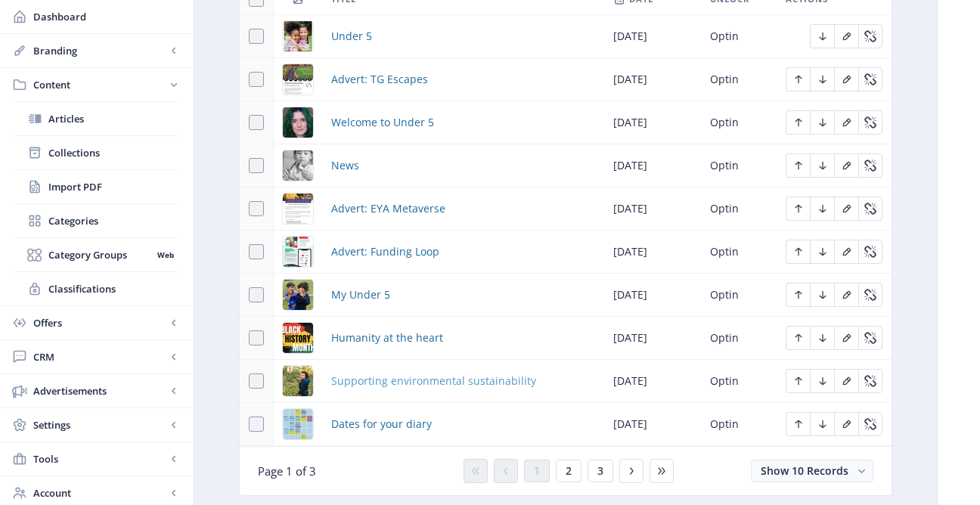  What do you see at coordinates (114, 152) in the screenshot?
I see `span: Collections` at bounding box center [114, 152].